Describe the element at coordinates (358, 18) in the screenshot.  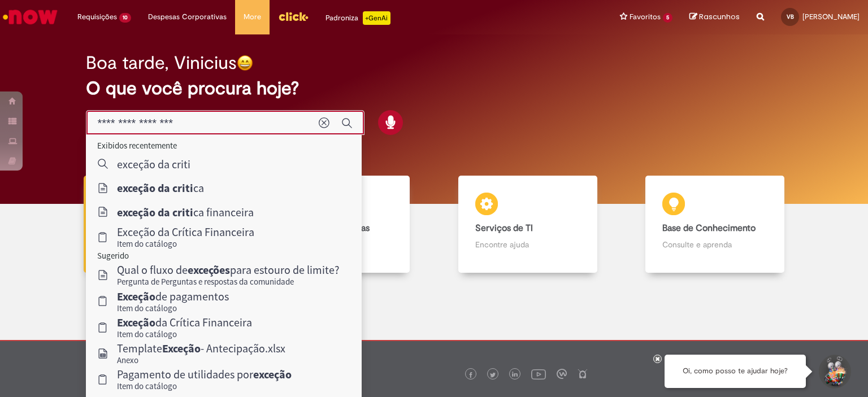
I see `div: Padroniza` at that location.